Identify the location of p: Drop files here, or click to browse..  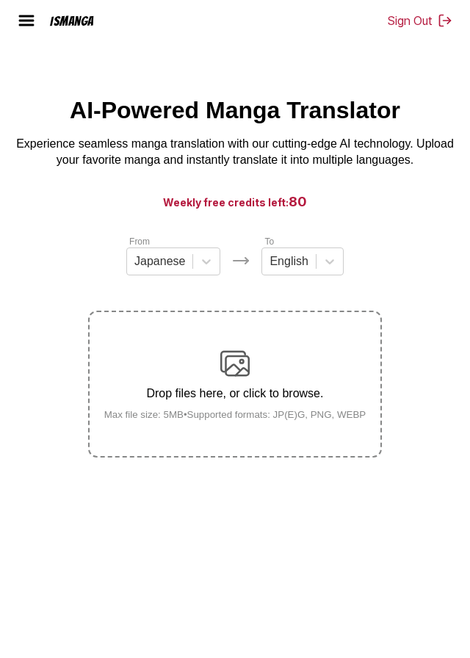
(235, 394).